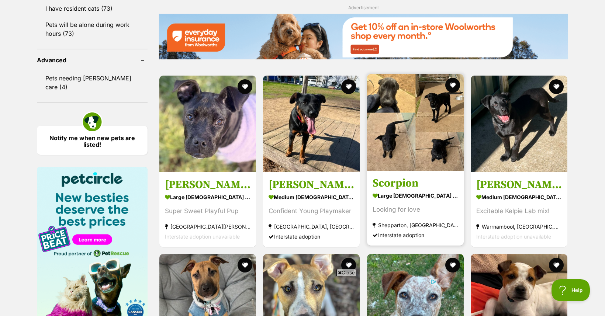 The height and width of the screenshot is (316, 605). I want to click on div: Excitable Kelpie Lab mix!, so click(519, 211).